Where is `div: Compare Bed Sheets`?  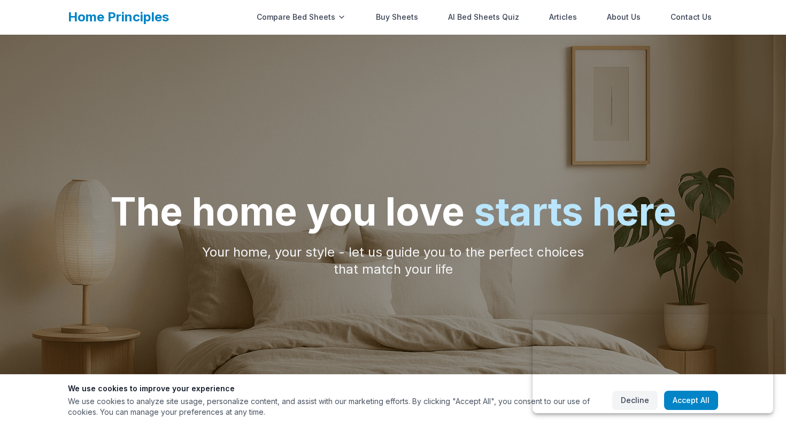 div: Compare Bed Sheets is located at coordinates (301, 17).